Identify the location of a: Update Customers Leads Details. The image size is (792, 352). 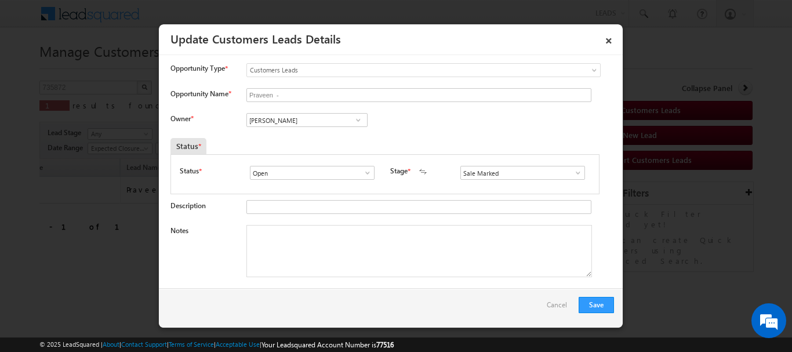
(256, 38).